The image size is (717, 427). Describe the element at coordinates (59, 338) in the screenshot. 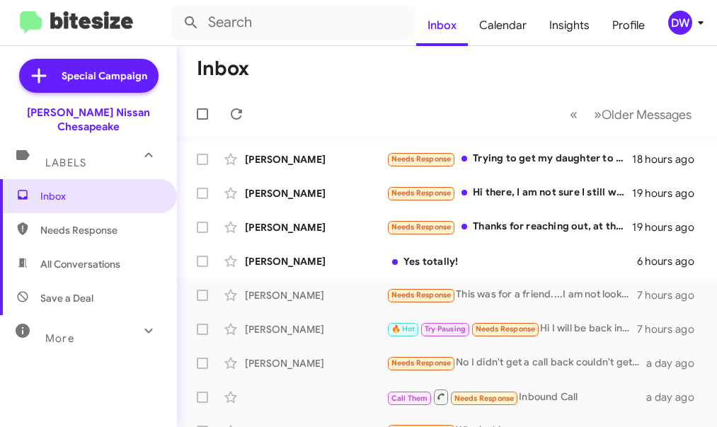

I see `span: More` at that location.